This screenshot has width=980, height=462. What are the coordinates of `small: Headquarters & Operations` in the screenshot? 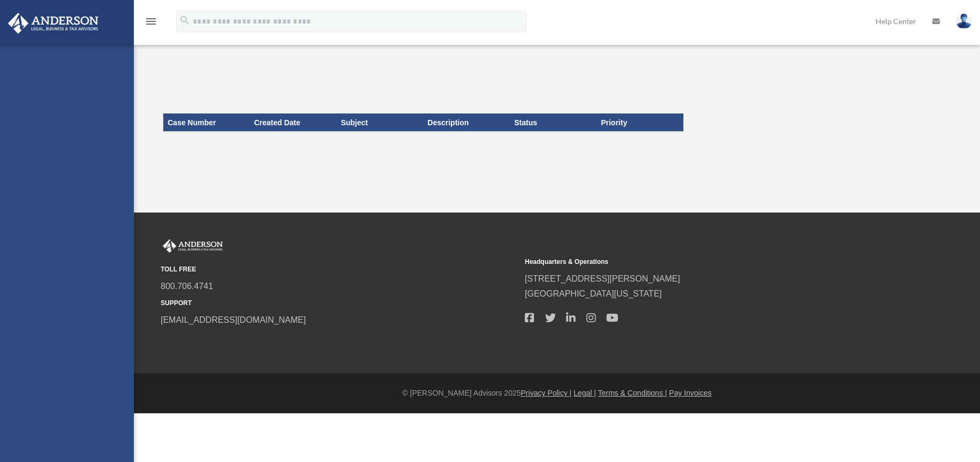 It's located at (703, 262).